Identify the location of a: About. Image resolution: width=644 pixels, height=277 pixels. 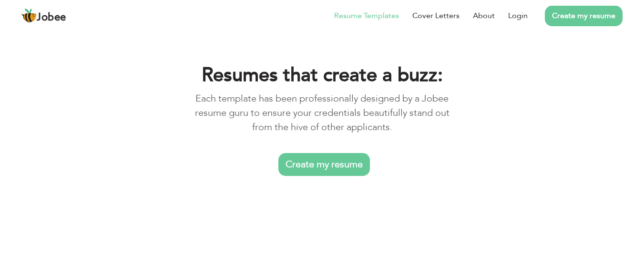
(484, 15).